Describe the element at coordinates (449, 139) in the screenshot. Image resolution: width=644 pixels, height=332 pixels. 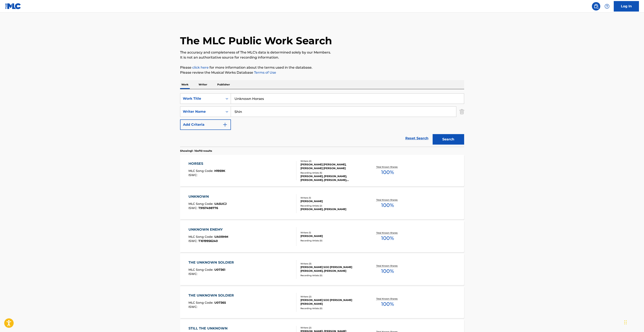
I see `button: Search` at that location.